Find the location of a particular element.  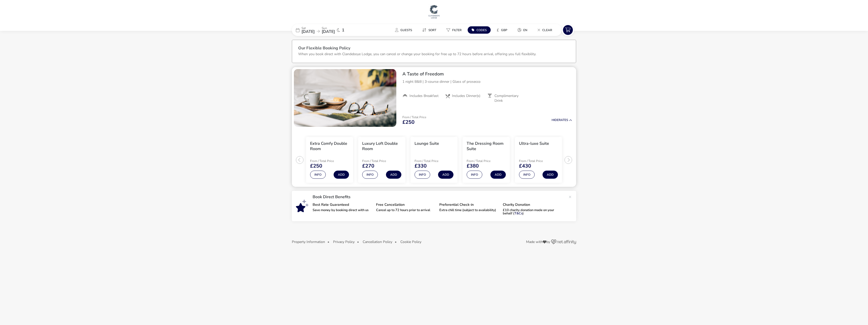

naf-pibe-menu-bar-item: Filter is located at coordinates (455, 30).